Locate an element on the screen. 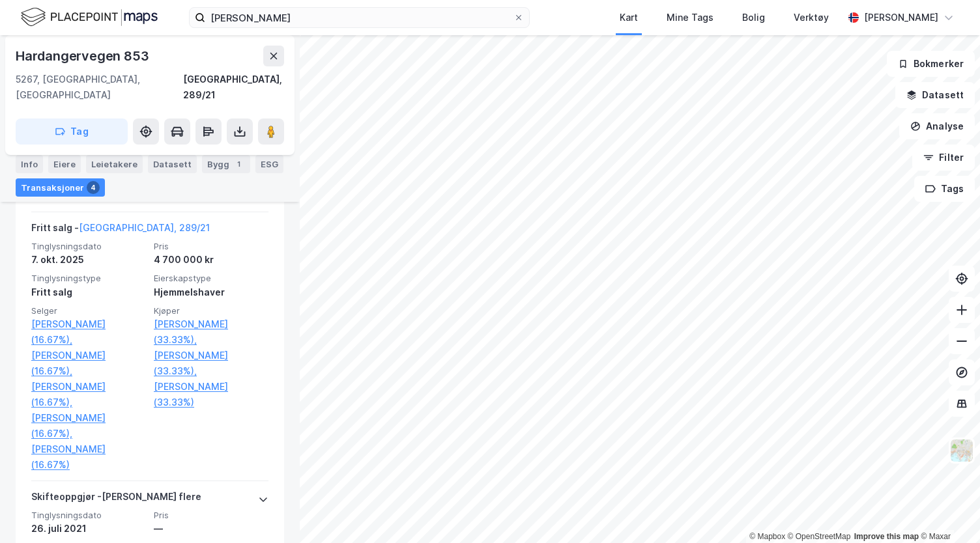 The width and height of the screenshot is (980, 543). div: Hardangervegen 853 is located at coordinates (84, 56).